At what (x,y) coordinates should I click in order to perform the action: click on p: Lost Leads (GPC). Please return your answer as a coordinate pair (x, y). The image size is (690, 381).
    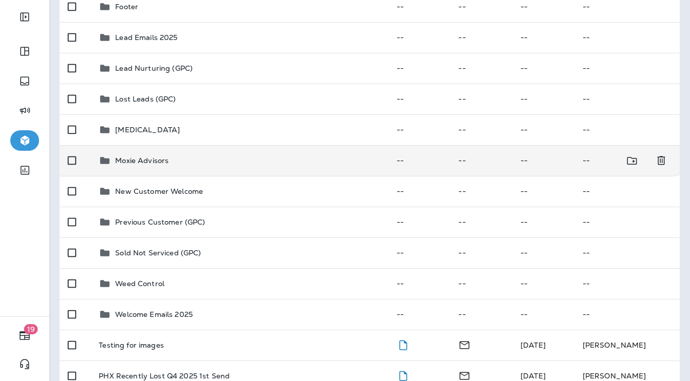
    Looking at the image, I should click on (145, 99).